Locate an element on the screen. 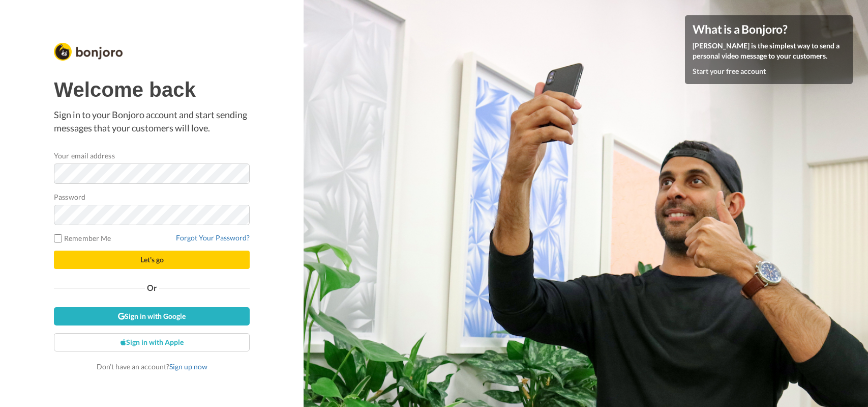 This screenshot has height=407, width=868. p: Sign in to your Bonjoro account and start sending messages that your customers will love. is located at coordinates (151, 121).